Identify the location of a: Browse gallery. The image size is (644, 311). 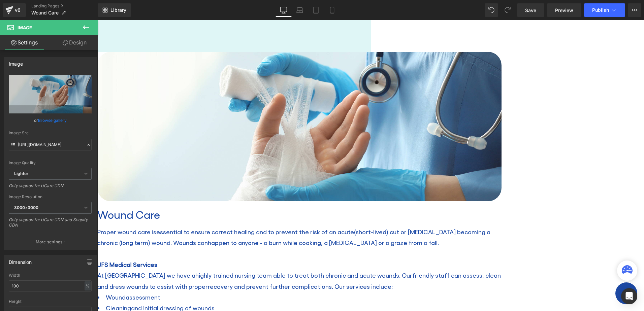
(52, 120).